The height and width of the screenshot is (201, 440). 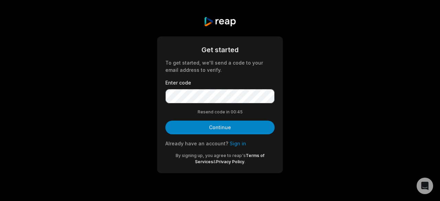 What do you see at coordinates (425, 186) in the screenshot?
I see `div: Open Intercom Messenger` at bounding box center [425, 186].